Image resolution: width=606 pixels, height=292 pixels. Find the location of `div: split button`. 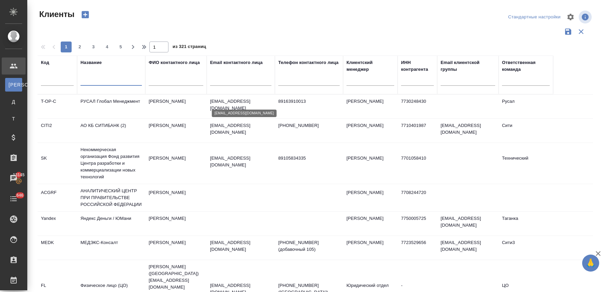

div: split button is located at coordinates (534, 17).